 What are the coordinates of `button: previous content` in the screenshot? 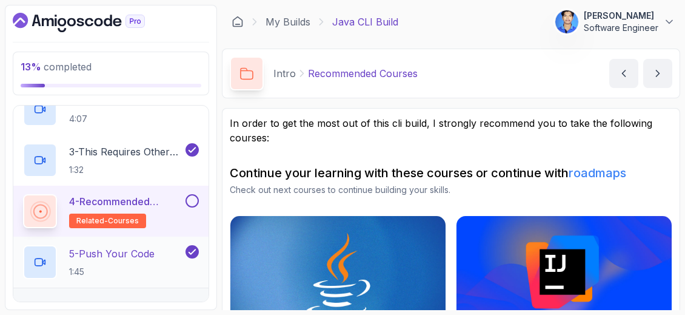 It's located at (624, 73).